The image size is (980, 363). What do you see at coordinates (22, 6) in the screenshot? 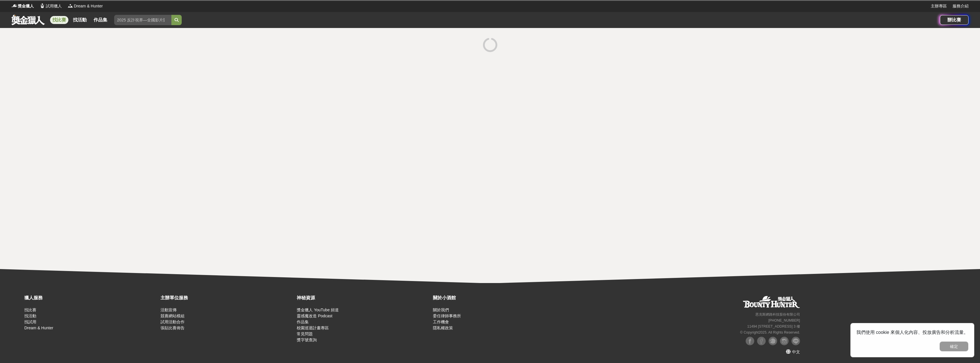
I see `a: Logo獎金獵人` at bounding box center [22, 6].